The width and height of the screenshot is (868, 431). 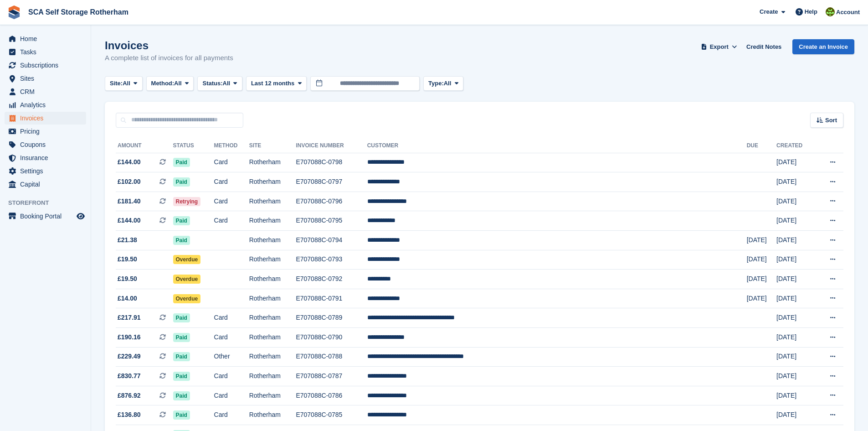 What do you see at coordinates (444, 83) in the screenshot?
I see `button: Type: All` at bounding box center [444, 83].